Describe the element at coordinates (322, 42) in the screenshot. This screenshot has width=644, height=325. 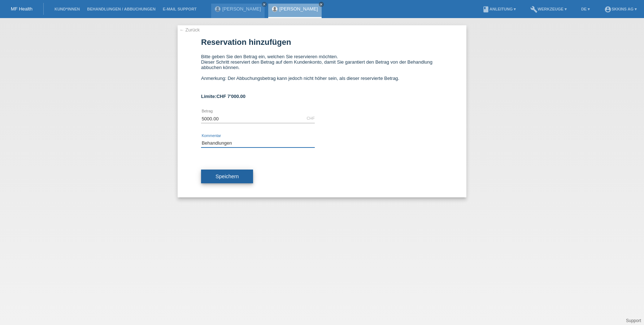
I see `h1: Reservation hinzufügen` at that location.